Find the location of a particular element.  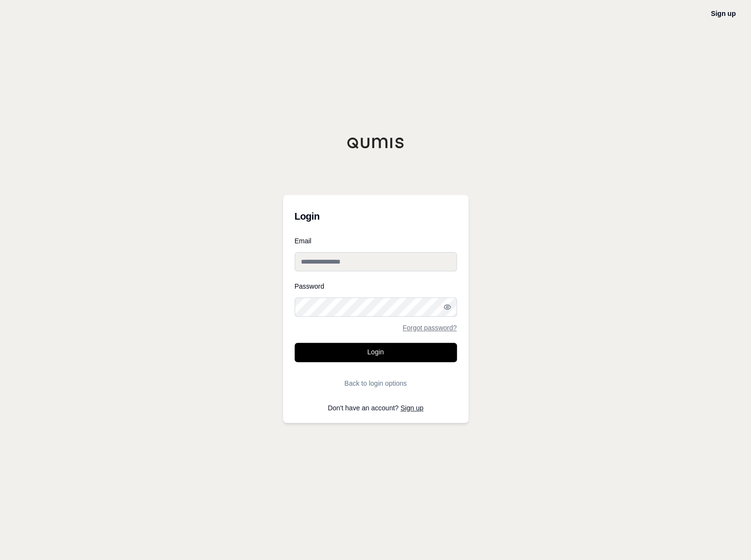

button: Login is located at coordinates (376, 352).